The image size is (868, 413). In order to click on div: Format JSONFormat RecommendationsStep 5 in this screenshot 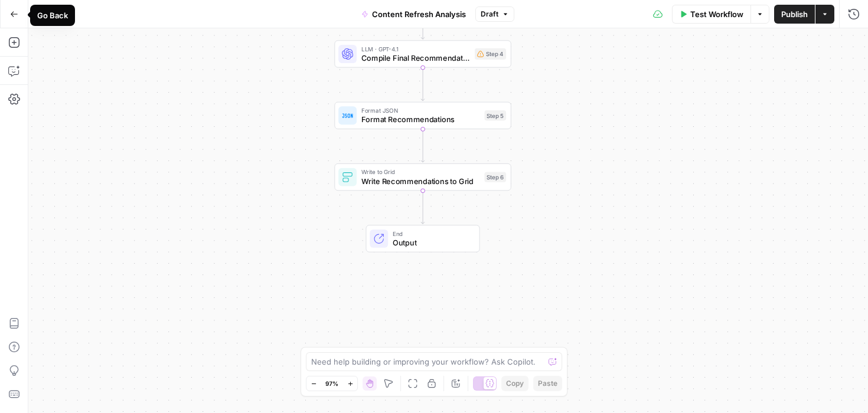, I will do `click(422, 116)`.